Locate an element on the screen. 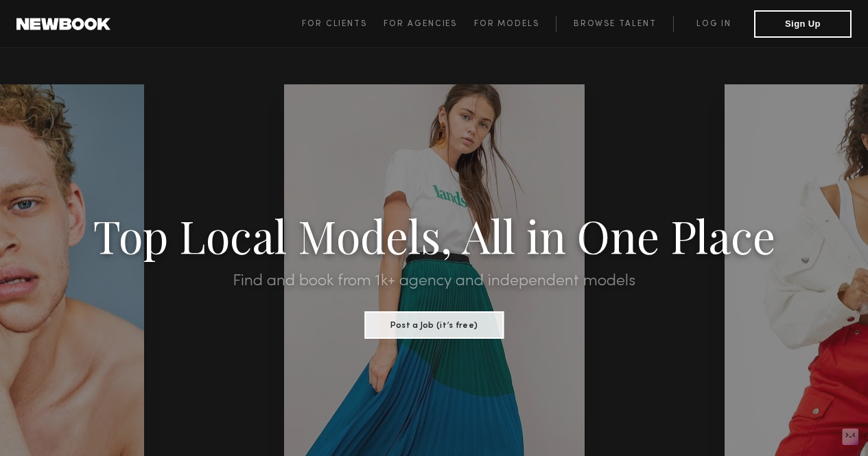  h1: Top Local Models, All in One Place is located at coordinates (434, 235).